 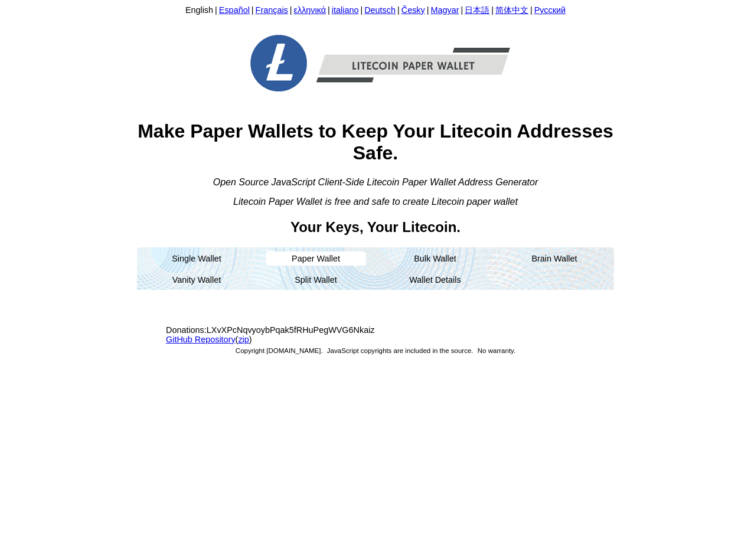 I want to click on a: GitHub Repository, so click(x=201, y=339).